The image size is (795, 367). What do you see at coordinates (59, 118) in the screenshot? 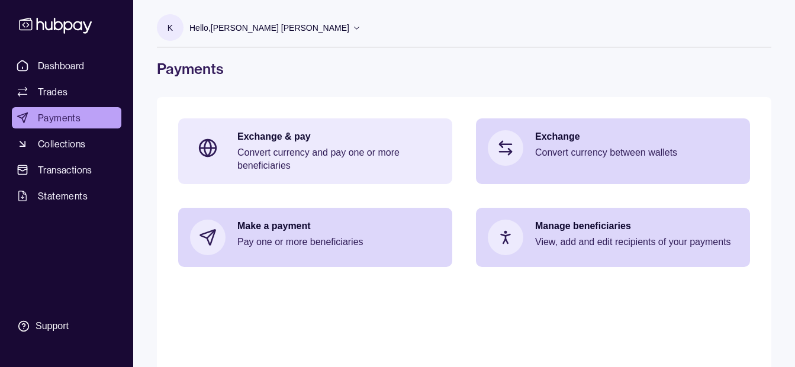
I see `span: Payments` at bounding box center [59, 118].